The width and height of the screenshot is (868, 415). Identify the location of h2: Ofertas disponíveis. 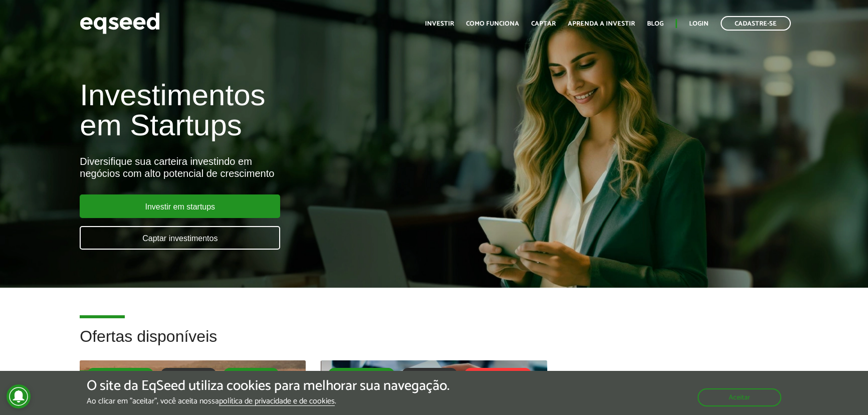
(434, 344).